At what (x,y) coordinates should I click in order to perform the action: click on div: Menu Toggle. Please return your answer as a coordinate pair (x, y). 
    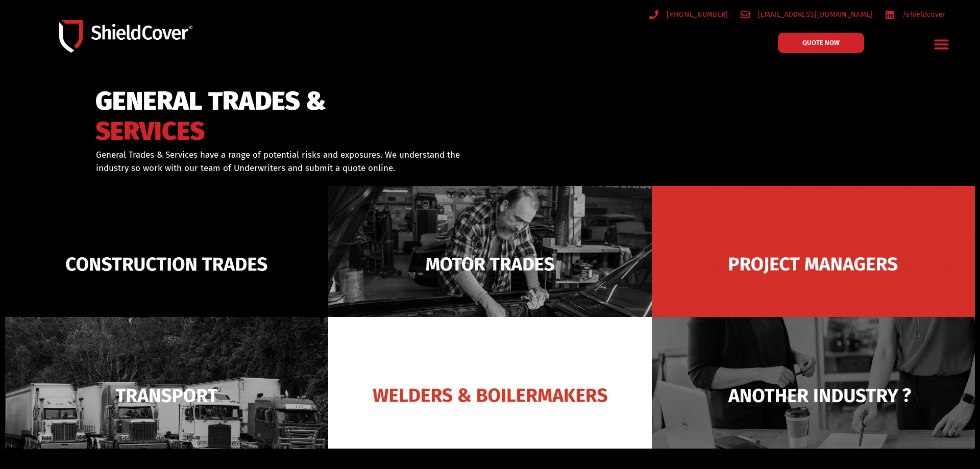
    Looking at the image, I should click on (941, 44).